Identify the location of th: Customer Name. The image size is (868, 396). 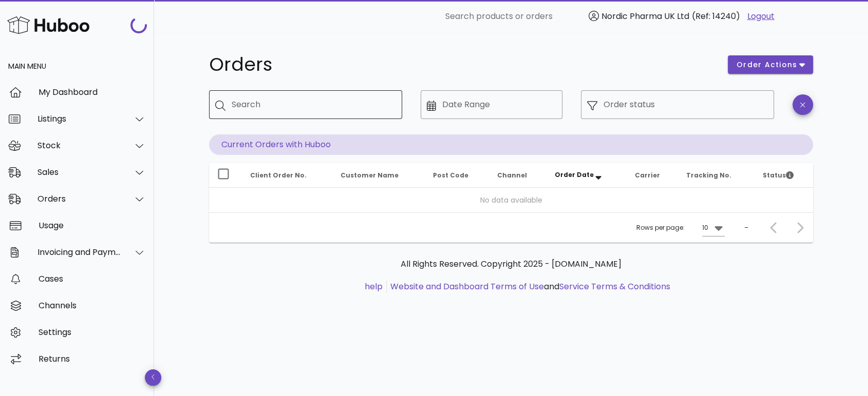
(379, 175).